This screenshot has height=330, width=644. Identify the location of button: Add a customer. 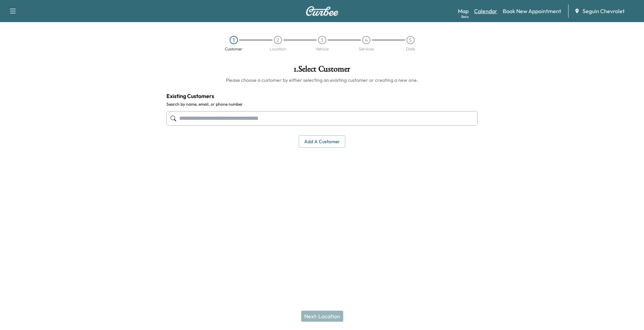
(322, 142).